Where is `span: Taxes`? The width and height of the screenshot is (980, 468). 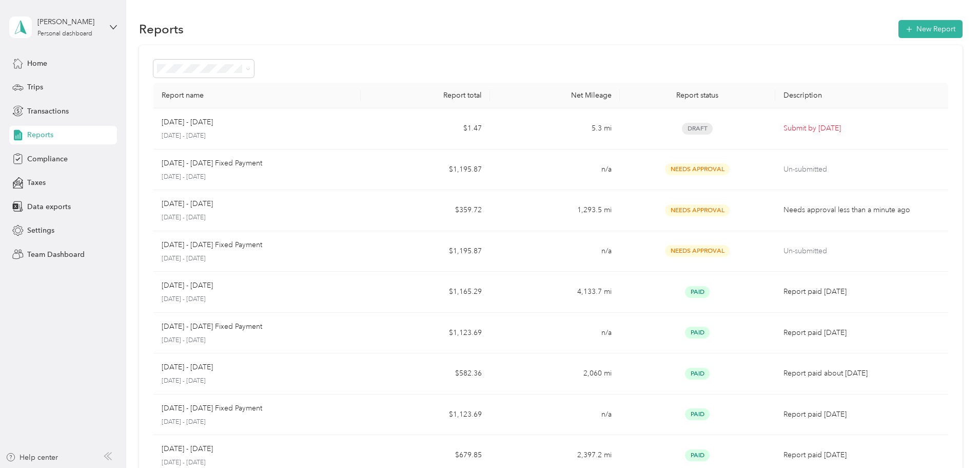
span: Taxes is located at coordinates (36, 182).